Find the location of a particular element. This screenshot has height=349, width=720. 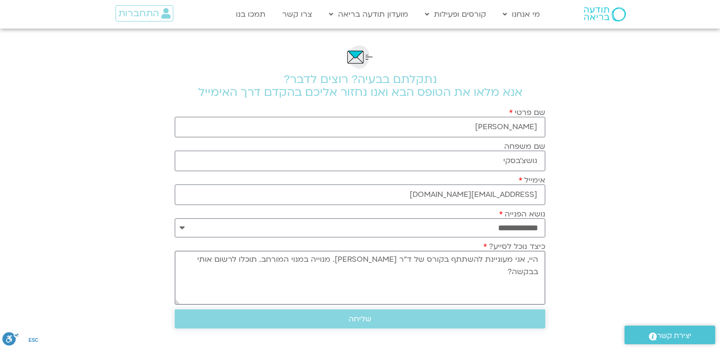

h2: נתקלתם בבעיה? רוצים לדבר? אנא מלאו את הטופס הבא ואנו נחזור אליכם בהקדם דרך האימייל is located at coordinates (360, 86).